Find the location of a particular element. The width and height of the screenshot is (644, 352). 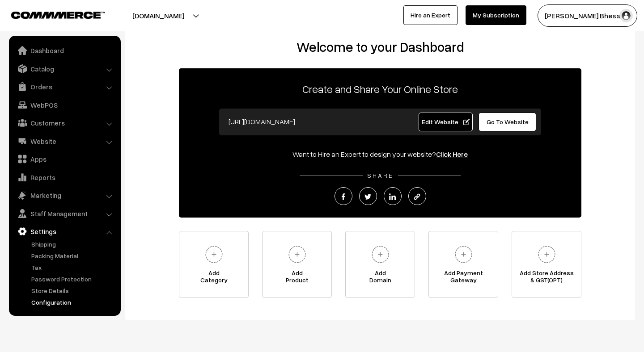

h2: Welcome to your Dashboard is located at coordinates (380, 47).